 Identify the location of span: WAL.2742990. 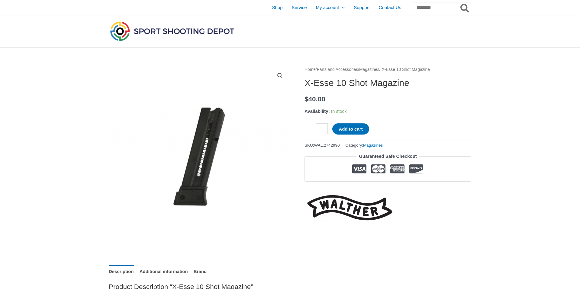
(327, 145).